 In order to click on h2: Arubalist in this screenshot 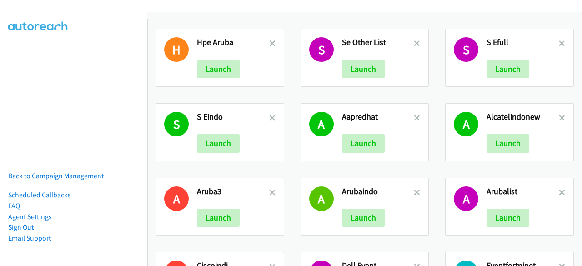, I will do `click(523, 192)`.